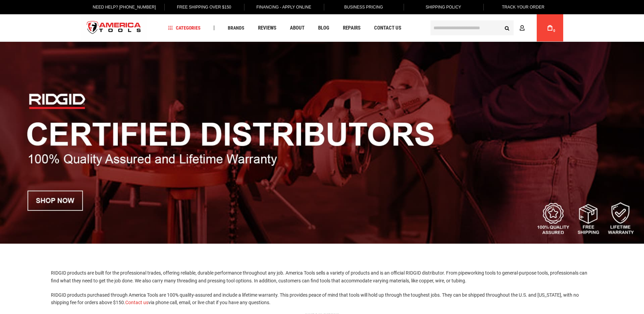 This screenshot has width=644, height=314. Describe the element at coordinates (444, 7) in the screenshot. I see `span: Shipping Policy` at that location.